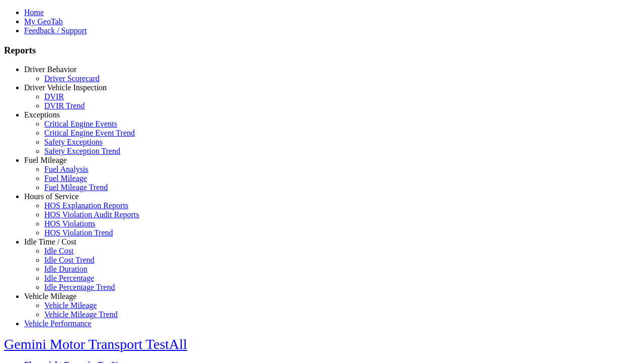 The image size is (644, 363). I want to click on a: Idle Cost, so click(59, 250).